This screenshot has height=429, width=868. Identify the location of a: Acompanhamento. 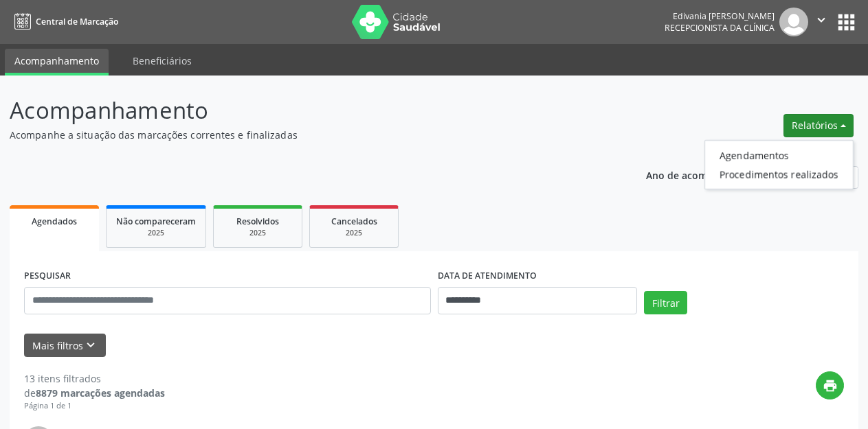
(56, 62).